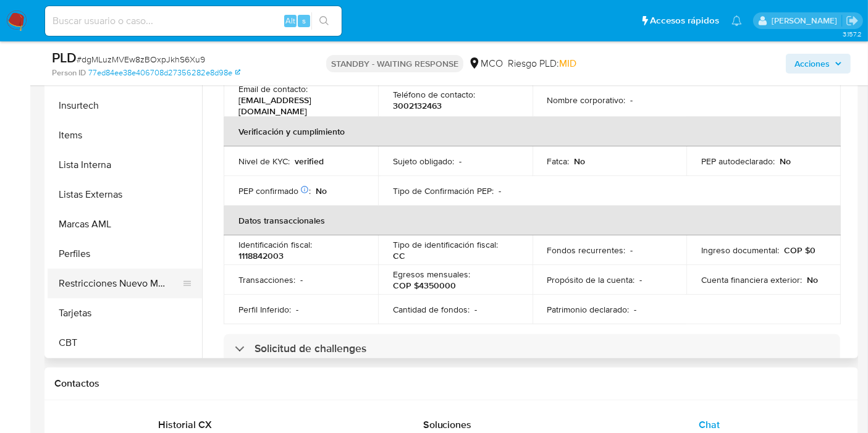  What do you see at coordinates (447, 424) in the screenshot?
I see `span: Soluciones` at bounding box center [447, 424].